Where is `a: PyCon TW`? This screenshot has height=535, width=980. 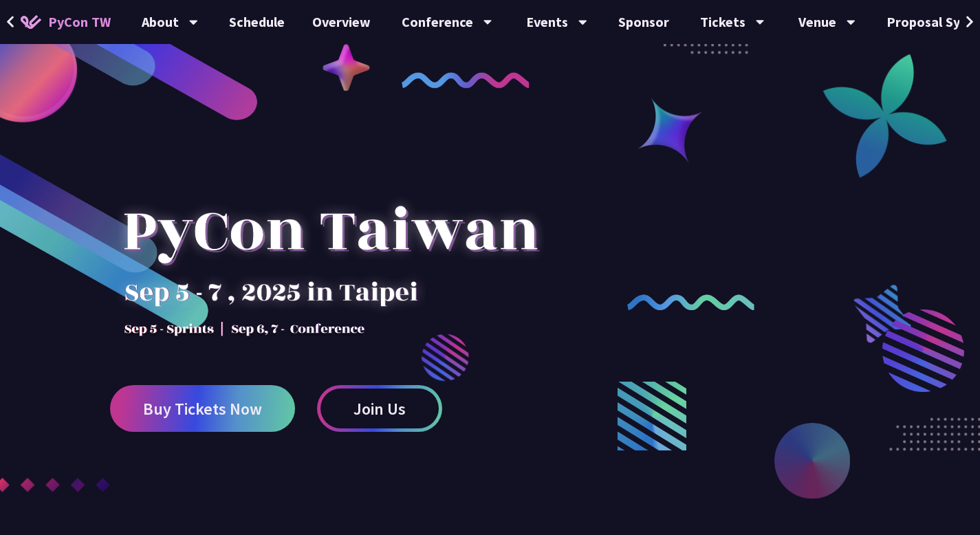 a: PyCon TW is located at coordinates (66, 22).